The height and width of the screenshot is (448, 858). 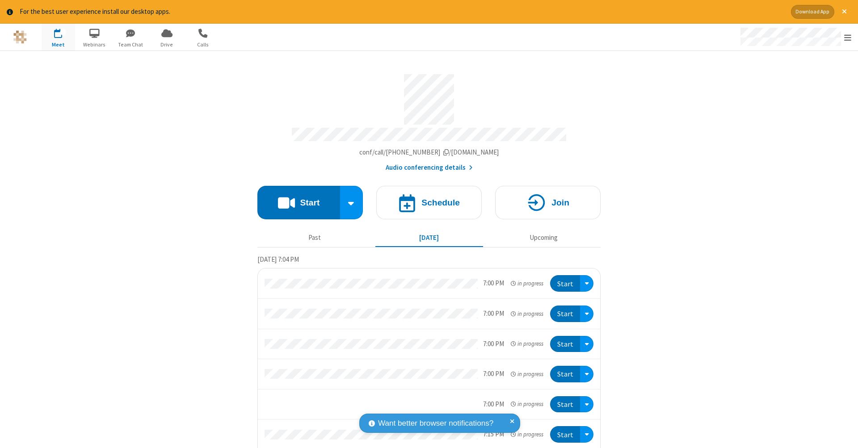 What do you see at coordinates (429, 152) in the screenshot?
I see `button: Copy my meeting room linkCopy my meeting room link` at bounding box center [429, 152].